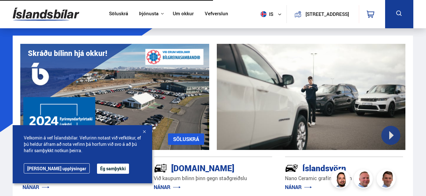  What do you see at coordinates (68, 53) in the screenshot?
I see `h1: Skráðu bílinn hjá okkur!` at bounding box center [68, 53].